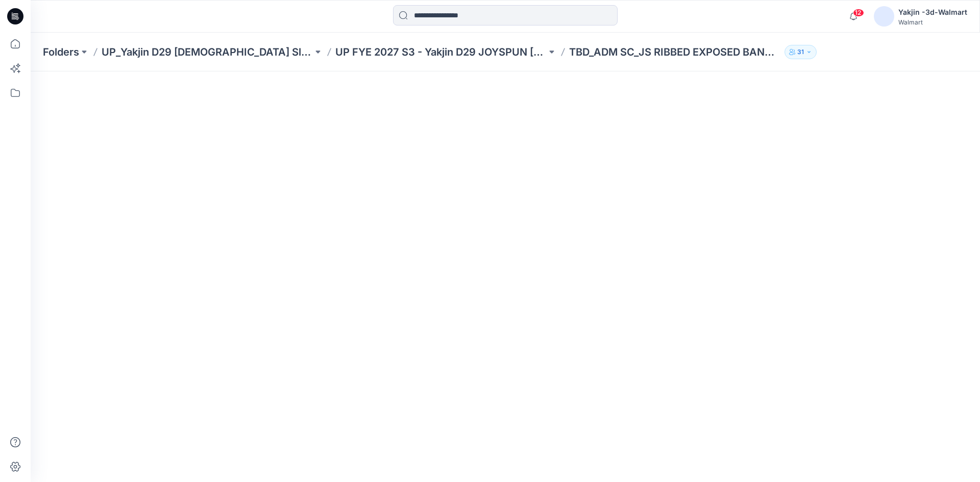 This screenshot has height=482, width=980. Describe the element at coordinates (800, 52) in the screenshot. I see `button: 31` at that location.